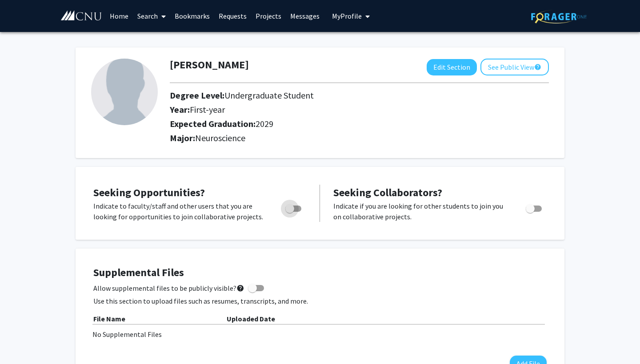 The height and width of the screenshot is (364, 640). What do you see at coordinates (421, 211) in the screenshot?
I see `p: Indicate if you are looking for other students to join you on collaborative projects.` at bounding box center [421, 211].